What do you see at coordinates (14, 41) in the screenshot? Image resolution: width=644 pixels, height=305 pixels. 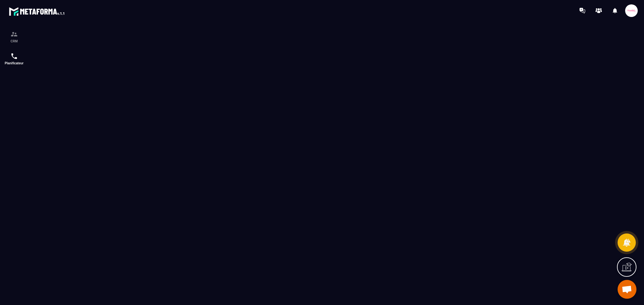 I see `p: CRM` at bounding box center [14, 41].